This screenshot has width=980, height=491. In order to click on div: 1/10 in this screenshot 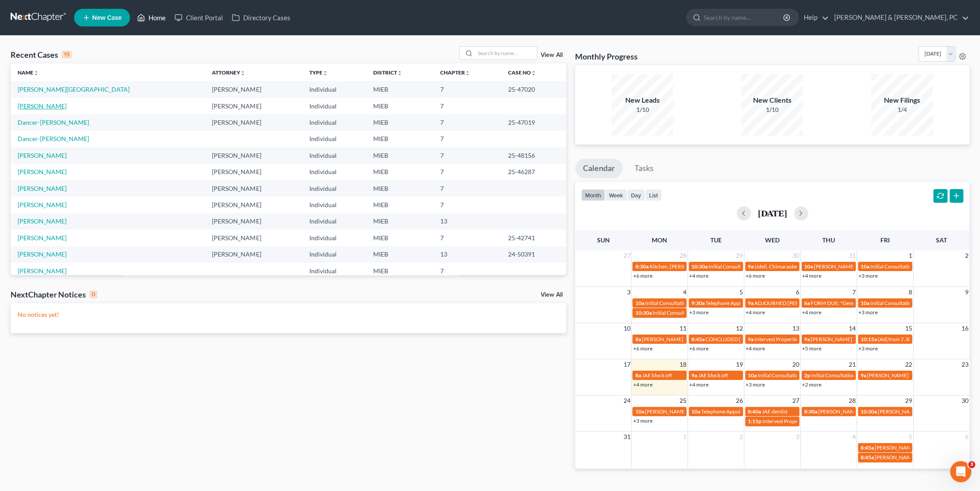, I will do `click(643, 110)`.